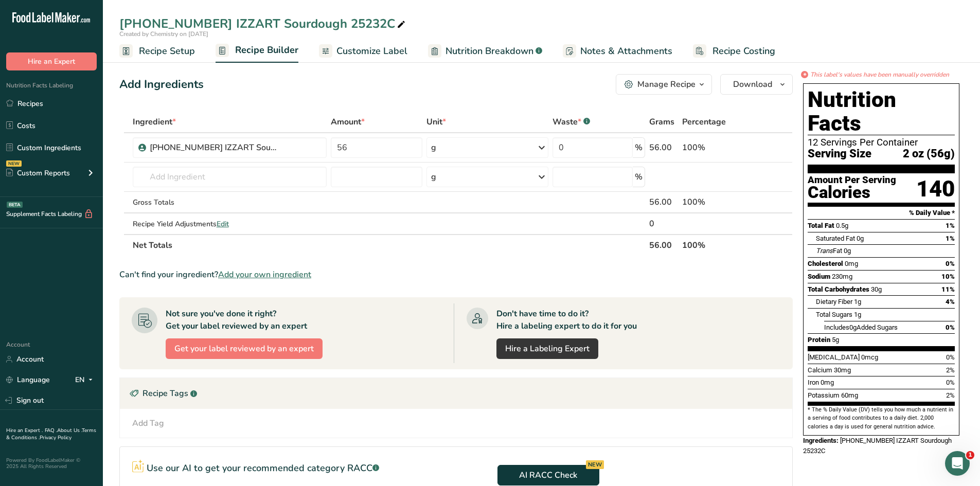  I want to click on a: Privacy Policy, so click(56, 437).